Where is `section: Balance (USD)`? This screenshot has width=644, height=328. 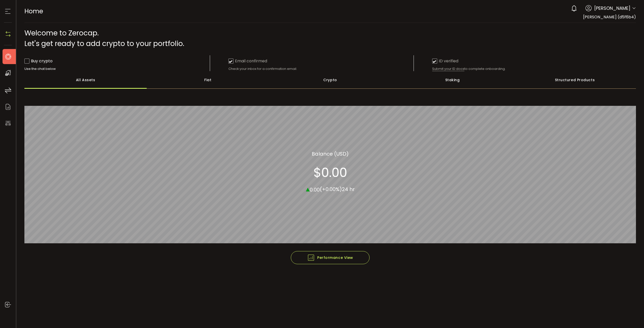
section: Balance (USD) is located at coordinates (330, 153).